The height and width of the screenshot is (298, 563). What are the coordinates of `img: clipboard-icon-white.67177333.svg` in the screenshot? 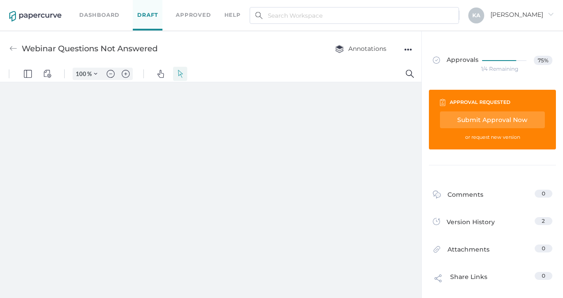 It's located at (442, 102).